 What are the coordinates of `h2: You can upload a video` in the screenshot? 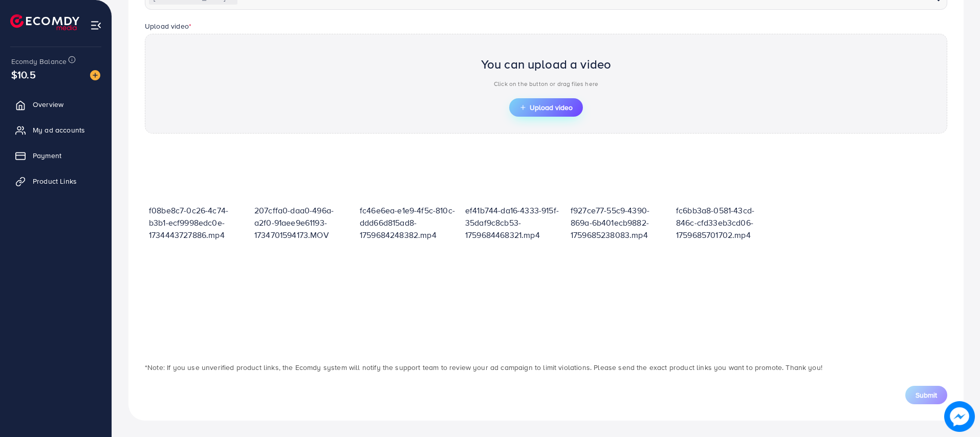 It's located at (546, 64).